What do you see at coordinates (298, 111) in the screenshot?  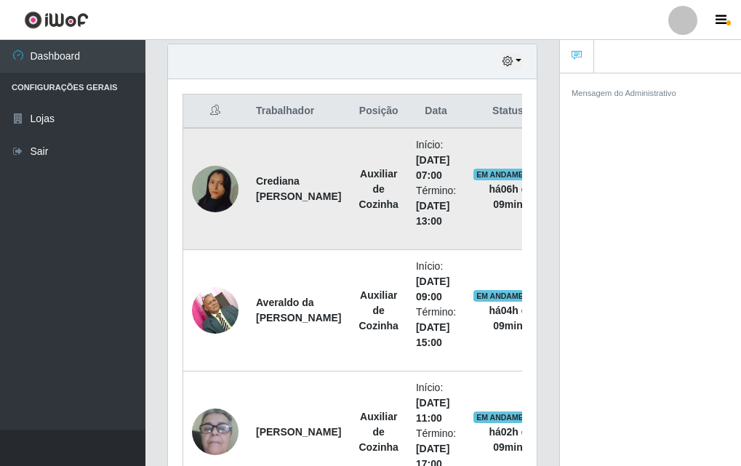 I see `th: Trabalhador` at bounding box center [298, 111].